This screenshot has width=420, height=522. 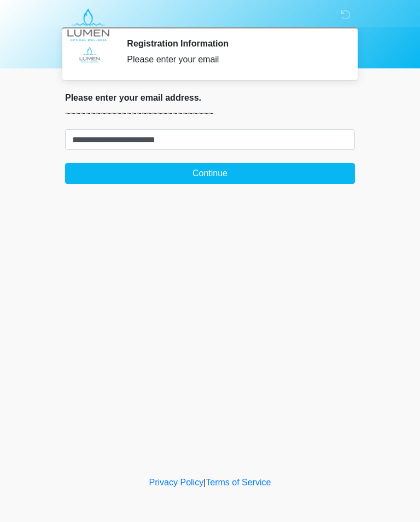 What do you see at coordinates (88, 25) in the screenshot?
I see `img: LUMEN Optimal Wellness Logo` at bounding box center [88, 25].